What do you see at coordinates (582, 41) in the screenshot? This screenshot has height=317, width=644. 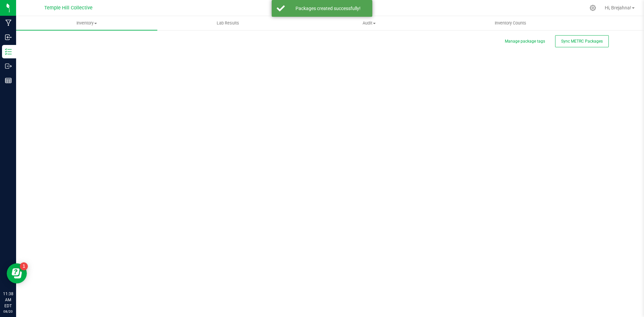 I see `span: Sync METRC Packages` at bounding box center [582, 41].